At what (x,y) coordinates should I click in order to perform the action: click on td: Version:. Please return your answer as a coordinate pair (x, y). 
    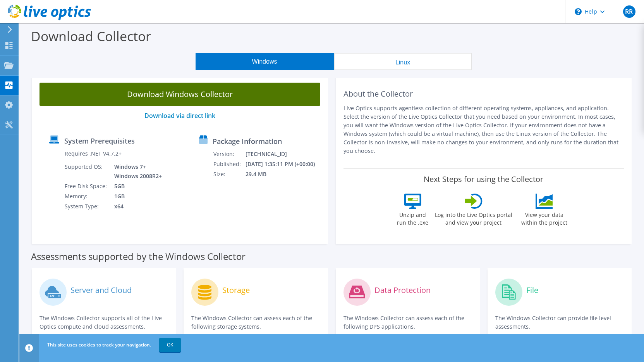
    Looking at the image, I should click on (229, 154).